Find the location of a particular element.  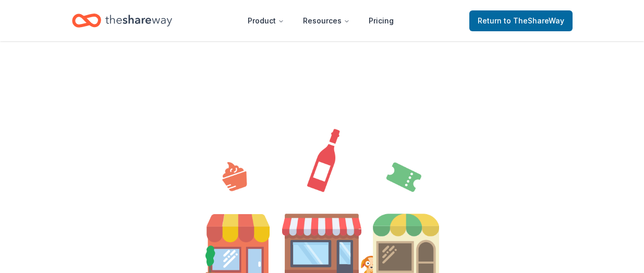

button: Resources is located at coordinates (327, 21).